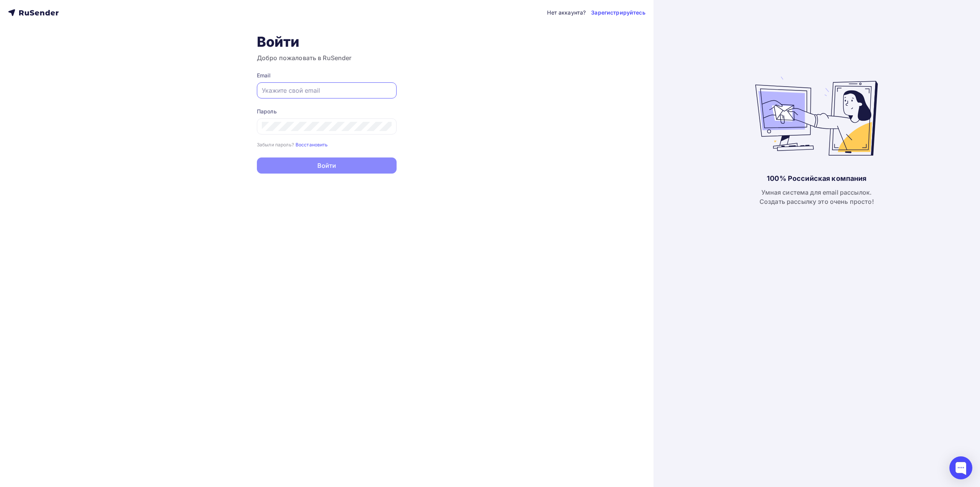  Describe the element at coordinates (275, 144) in the screenshot. I see `small: Забыли пароль?` at that location.